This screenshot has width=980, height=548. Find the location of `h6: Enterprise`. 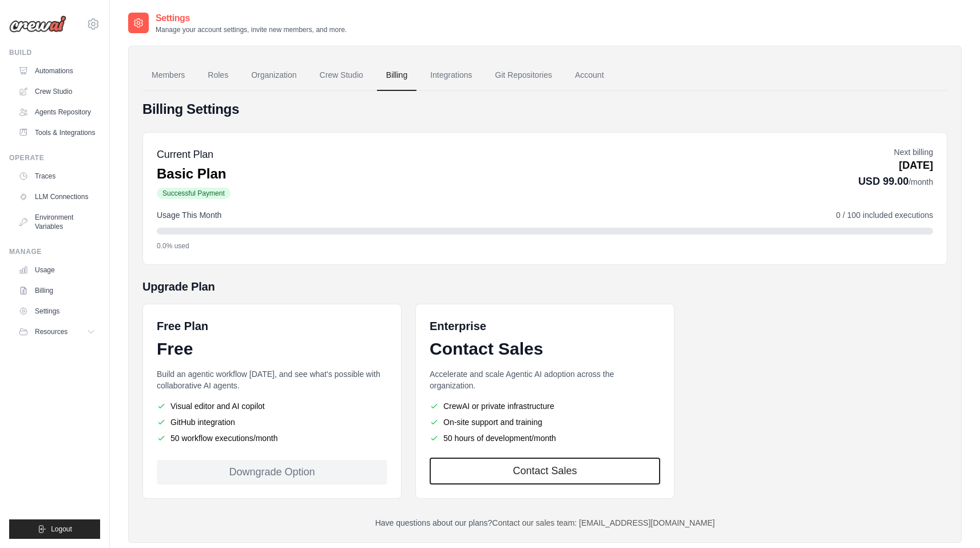

h6: Enterprise is located at coordinates (545, 327).